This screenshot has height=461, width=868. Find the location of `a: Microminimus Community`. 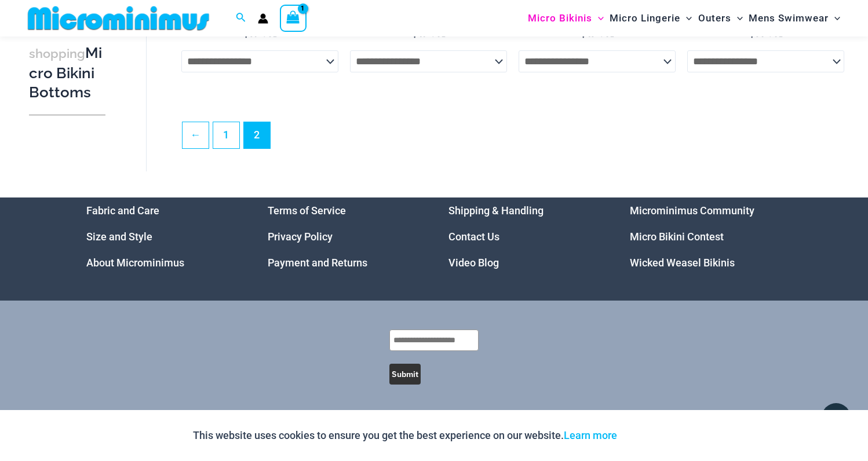

a: Microminimus Community is located at coordinates (692, 210).